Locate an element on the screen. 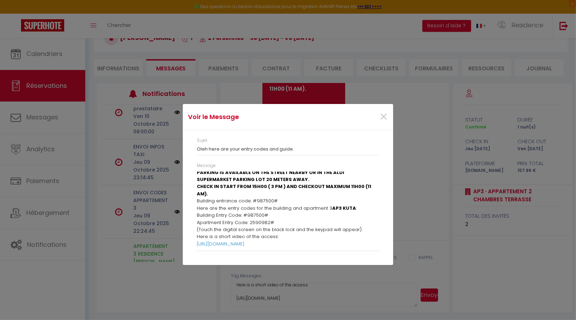 The width and height of the screenshot is (576, 320). b: PARKING IS AVAILABLE ON THE STREET NEARBY OR IN THE ALDI SUPERMARKET PARKING LOT 20 METERS AWAY. is located at coordinates (270, 176).